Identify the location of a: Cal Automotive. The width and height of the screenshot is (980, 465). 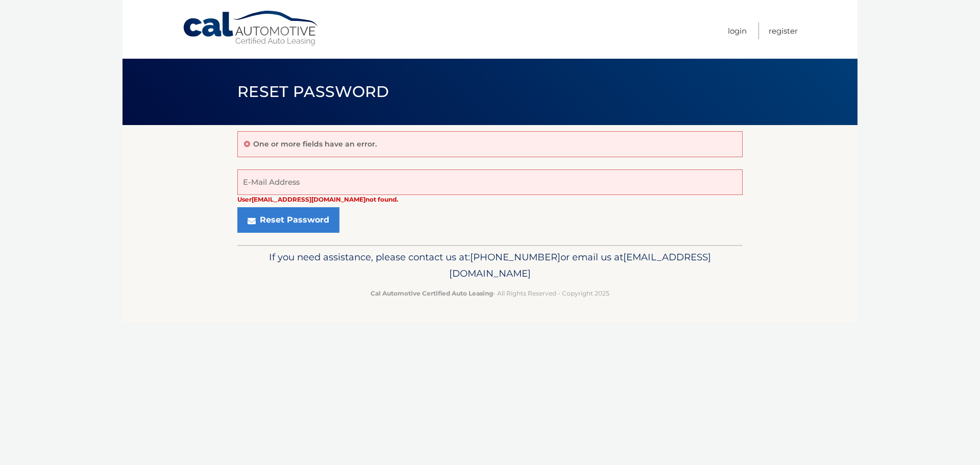
(251, 28).